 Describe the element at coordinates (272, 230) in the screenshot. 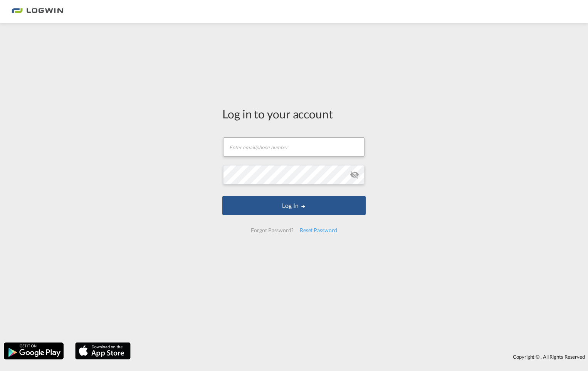

I see `div: Forgot Password?` at that location.